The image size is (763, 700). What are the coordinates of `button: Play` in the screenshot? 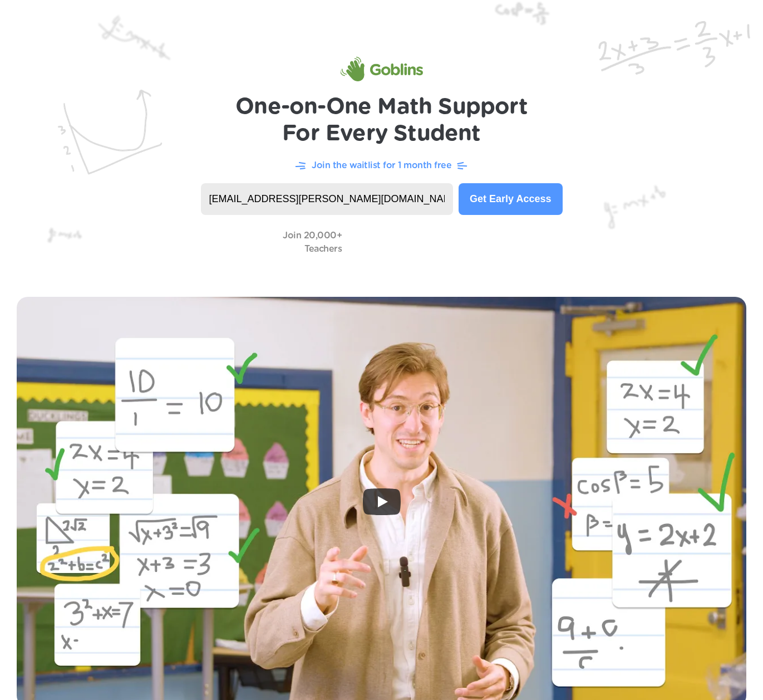 It's located at (382, 501).